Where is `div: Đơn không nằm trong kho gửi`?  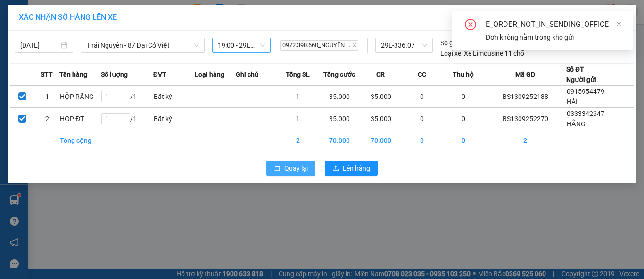 div: Đơn không nằm trong kho gửi is located at coordinates (554, 37).